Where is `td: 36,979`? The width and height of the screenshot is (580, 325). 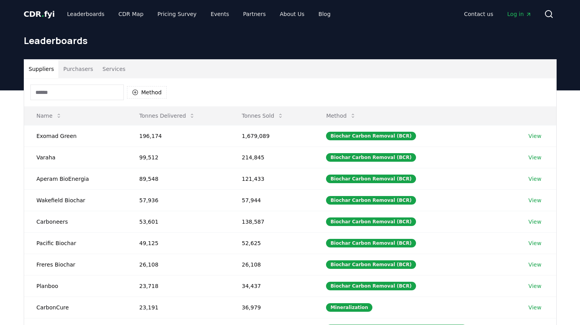 td: 36,979 is located at coordinates (271, 307).